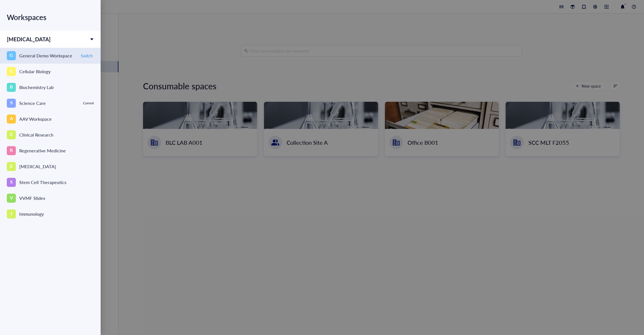 This screenshot has width=644, height=335. What do you see at coordinates (89, 103) in the screenshot?
I see `div: Current` at bounding box center [89, 103].